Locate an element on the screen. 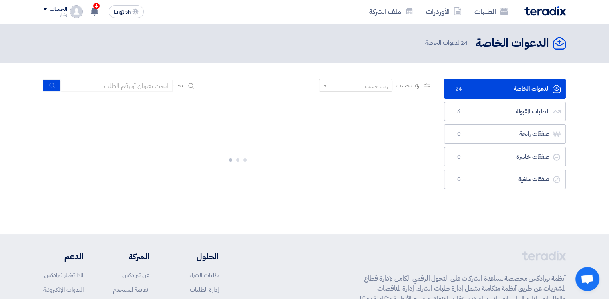  a: اتفاقية المستخدم is located at coordinates (131, 290).